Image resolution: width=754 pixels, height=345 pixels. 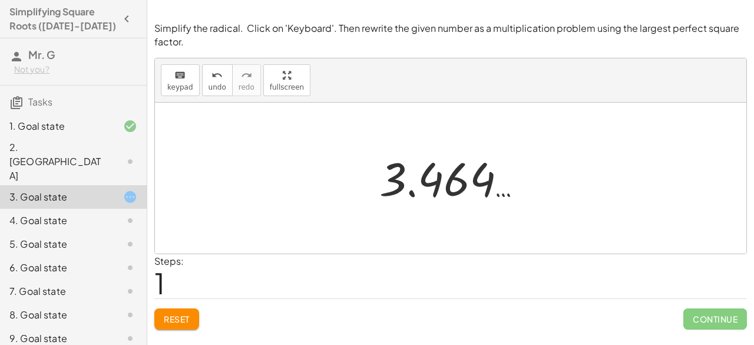 What do you see at coordinates (40, 101) in the screenshot?
I see `span: Tasks` at bounding box center [40, 101].